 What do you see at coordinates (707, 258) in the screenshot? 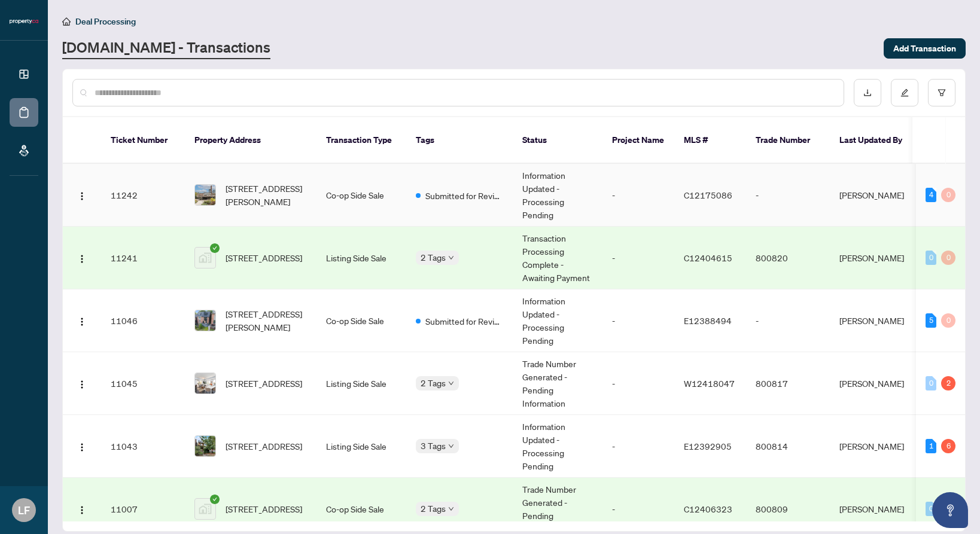
I see `span: C12404615` at bounding box center [707, 258].